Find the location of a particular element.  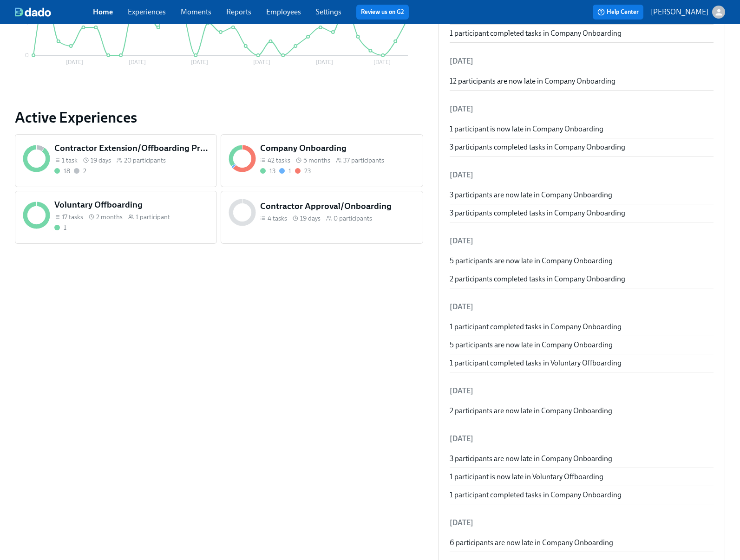

button: Help Center is located at coordinates (618, 12).